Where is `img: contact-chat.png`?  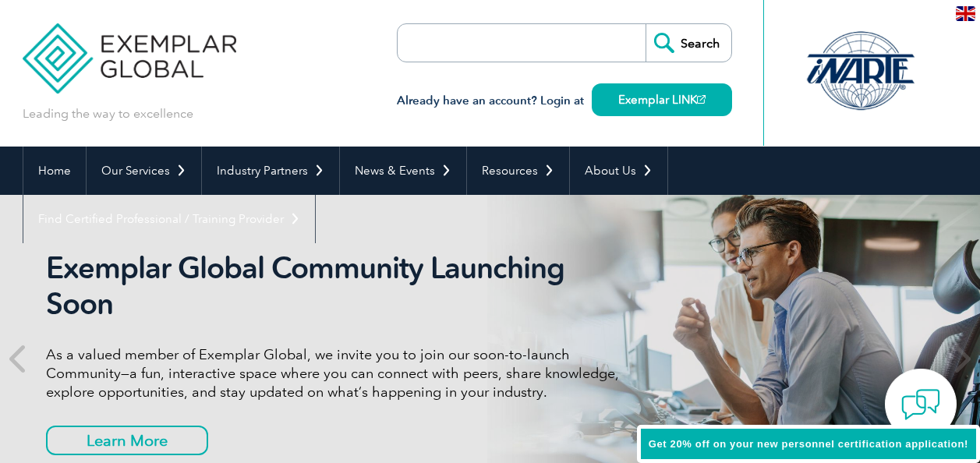
img: contact-chat.png is located at coordinates (921, 404).